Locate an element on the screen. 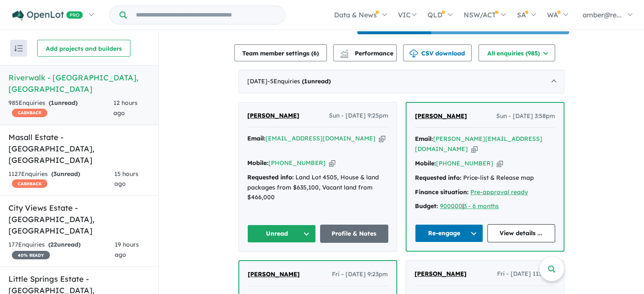 Image resolution: width=644 pixels, height=294 pixels. button: CSV download is located at coordinates (437, 53).